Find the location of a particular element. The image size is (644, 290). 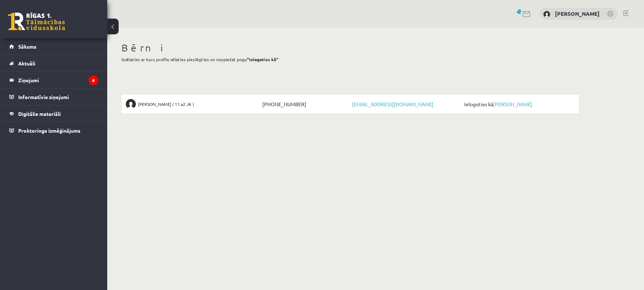

i: 6 is located at coordinates (93, 80).